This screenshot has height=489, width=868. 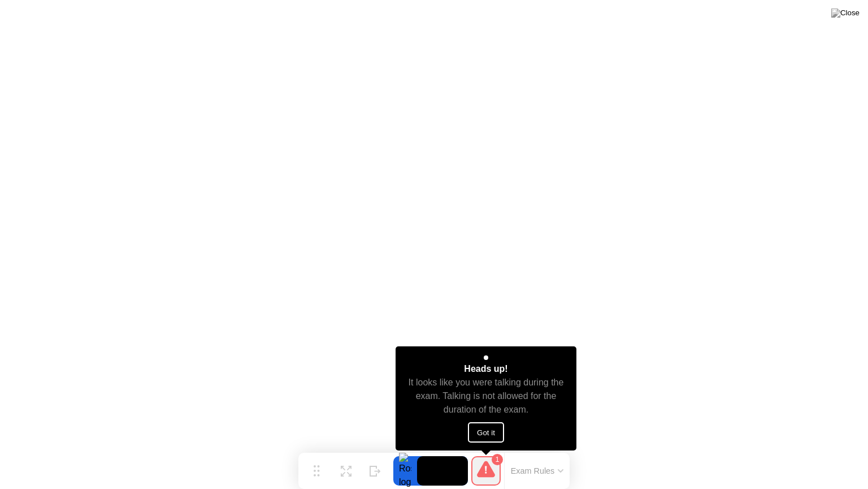 I want to click on img: Close, so click(x=845, y=13).